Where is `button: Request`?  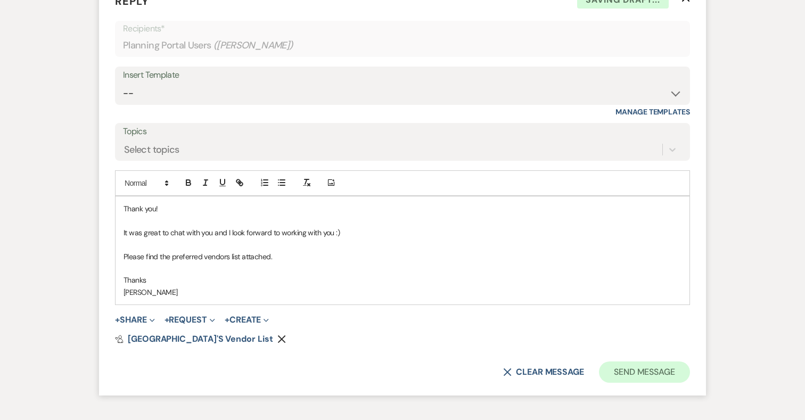
button: Request is located at coordinates (190, 320).